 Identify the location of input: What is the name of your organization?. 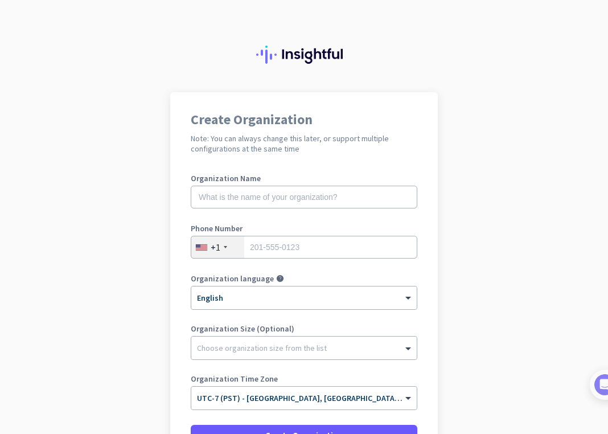
(304, 197).